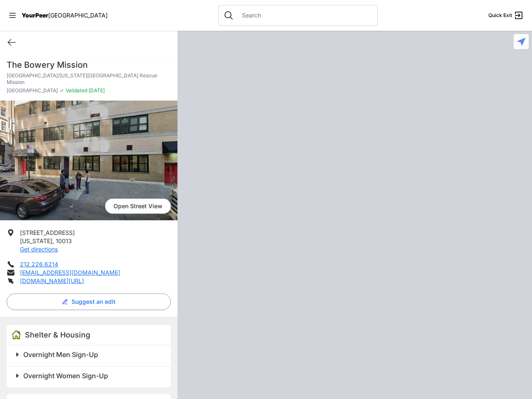 Image resolution: width=532 pixels, height=399 pixels. I want to click on span: Quick Exit, so click(500, 15).